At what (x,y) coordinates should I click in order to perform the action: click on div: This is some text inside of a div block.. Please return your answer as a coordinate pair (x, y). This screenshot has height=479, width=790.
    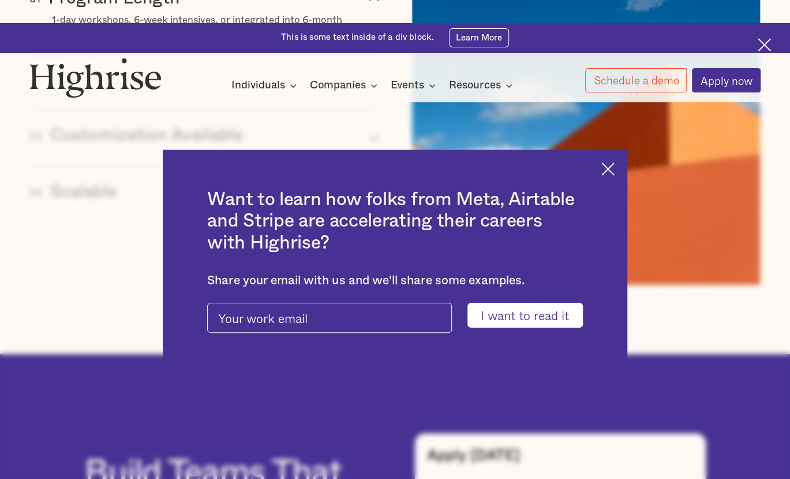
    Looking at the image, I should click on (357, 38).